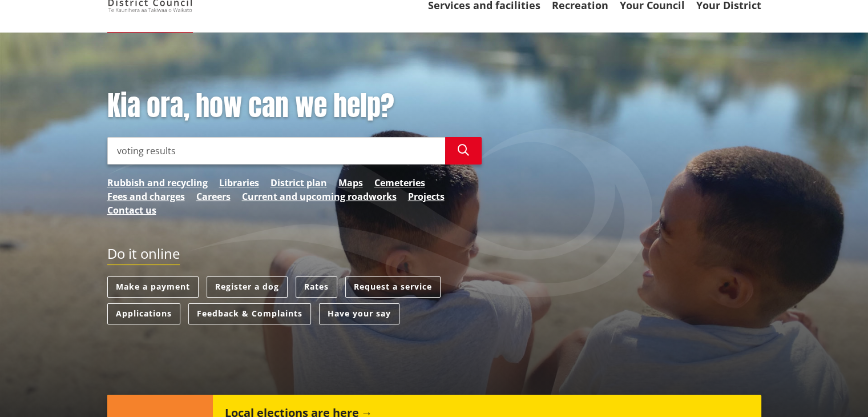 This screenshot has height=417, width=868. I want to click on h1: Kia ora, how can we help?, so click(294, 106).